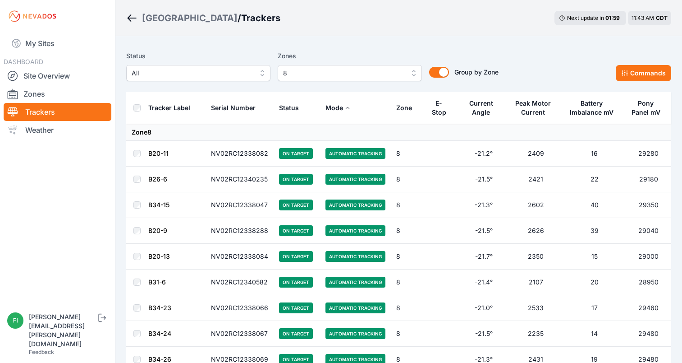  I want to click on span: Next update in, so click(586, 18).